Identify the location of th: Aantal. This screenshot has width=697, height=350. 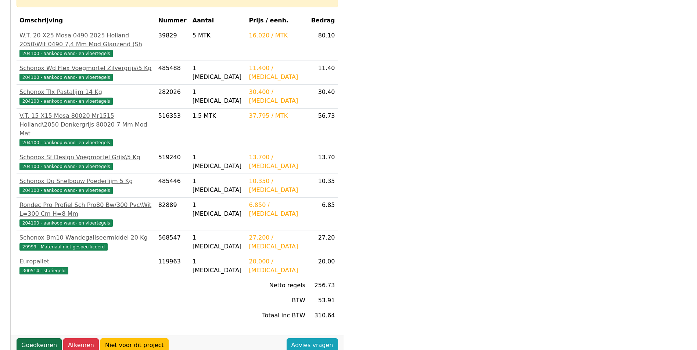
(218, 21).